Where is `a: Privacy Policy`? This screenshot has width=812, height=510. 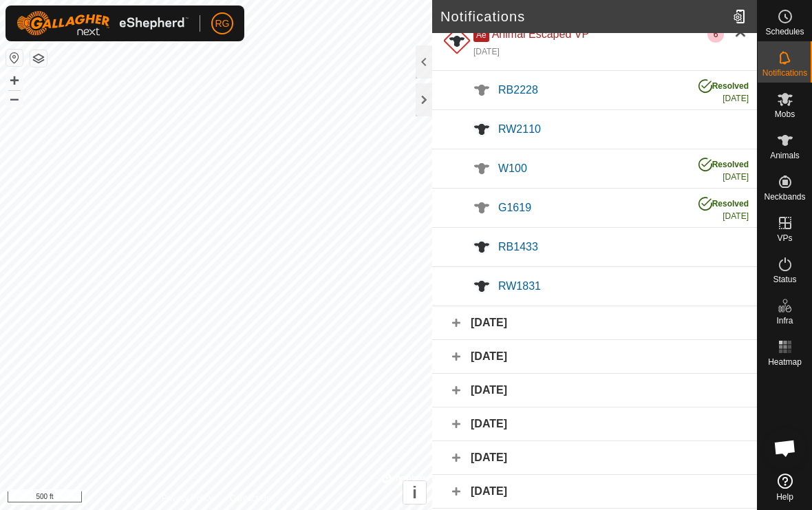 a: Privacy Policy is located at coordinates (187, 498).